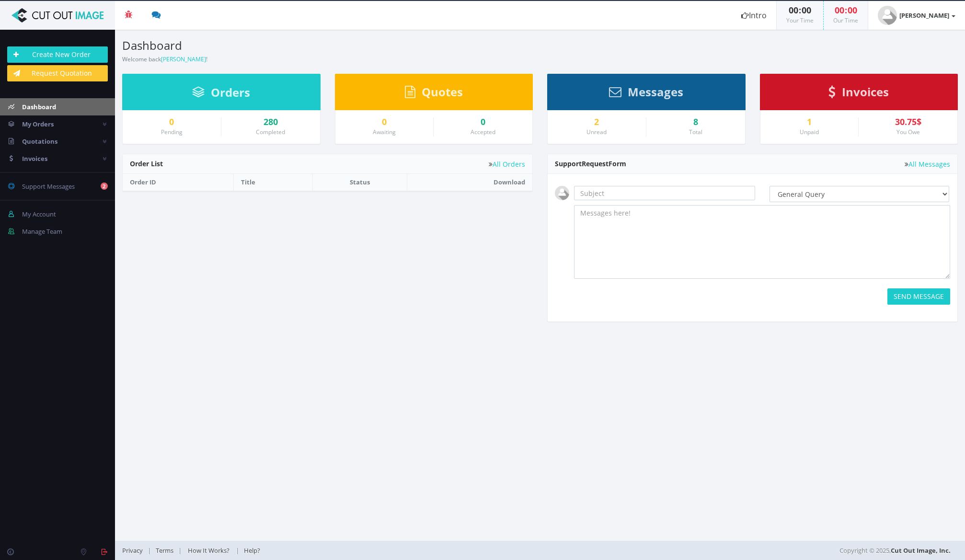 This screenshot has height=560, width=965. Describe the element at coordinates (800, 20) in the screenshot. I see `small: Your Time` at that location.